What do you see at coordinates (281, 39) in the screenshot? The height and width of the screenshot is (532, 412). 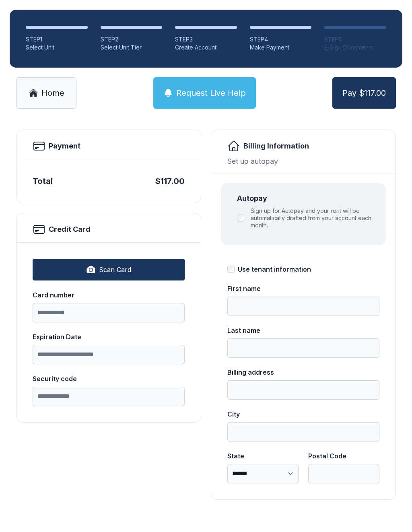 I see `div: STEP 4` at bounding box center [281, 39].